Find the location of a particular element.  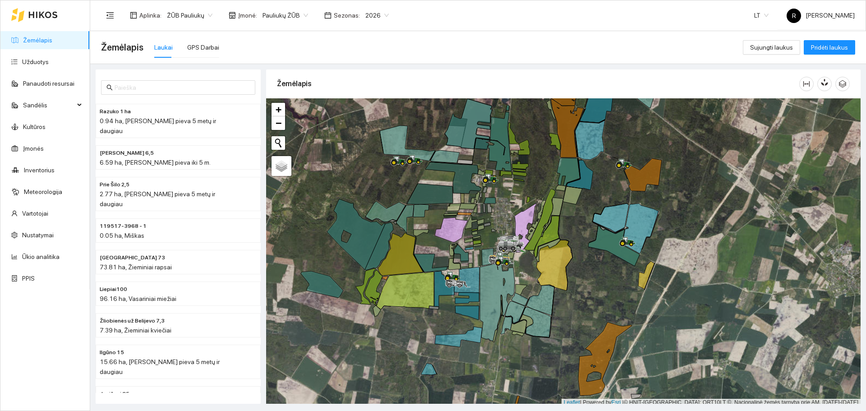

a: Layers is located at coordinates (282, 166).